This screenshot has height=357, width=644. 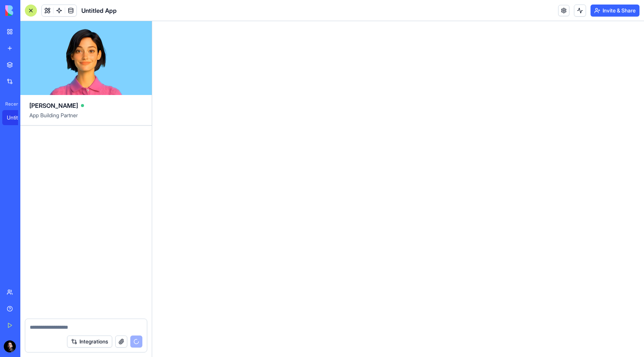 What do you see at coordinates (615, 11) in the screenshot?
I see `button: Invite & Share` at bounding box center [615, 11].